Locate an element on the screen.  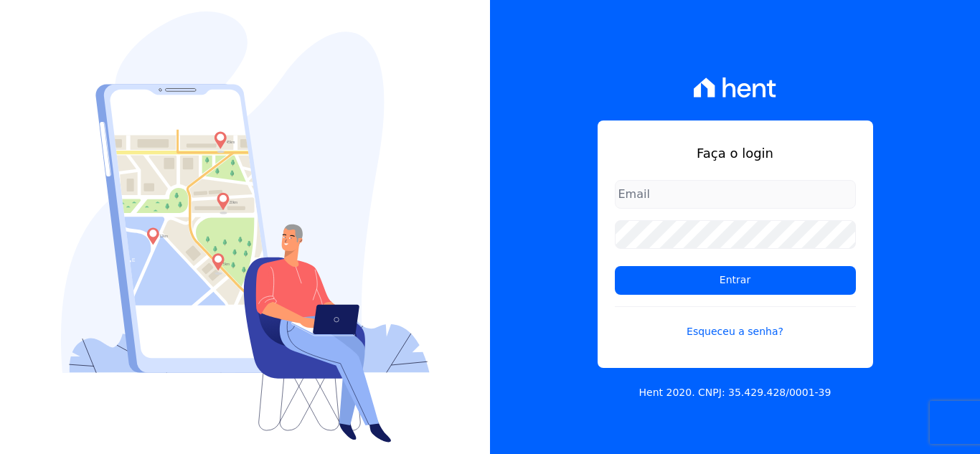
h1: Faça o login is located at coordinates (735, 152).